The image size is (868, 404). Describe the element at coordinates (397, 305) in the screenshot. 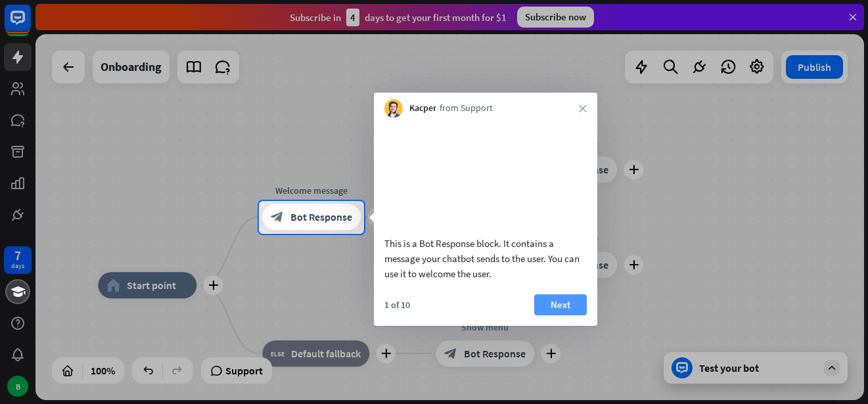

I see `div: 1 of 10` at that location.